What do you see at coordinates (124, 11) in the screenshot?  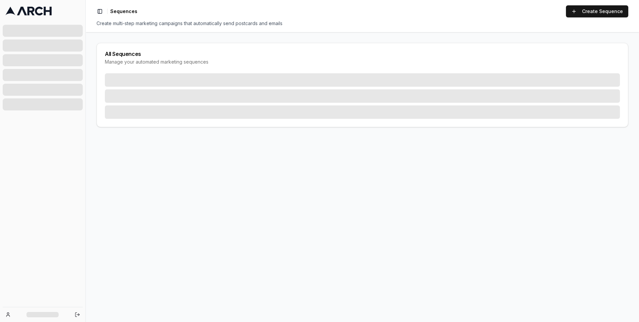 I see `nav: breadcrumb` at bounding box center [124, 11].